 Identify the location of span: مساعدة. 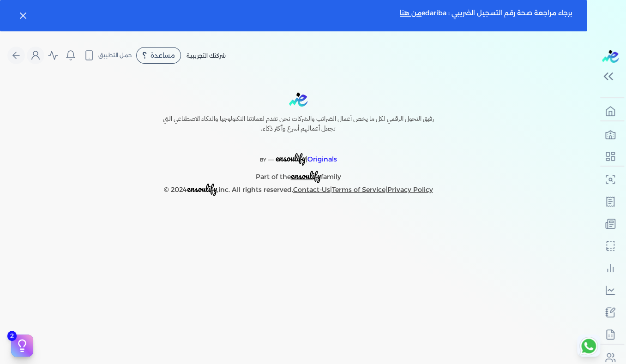
(162, 56).